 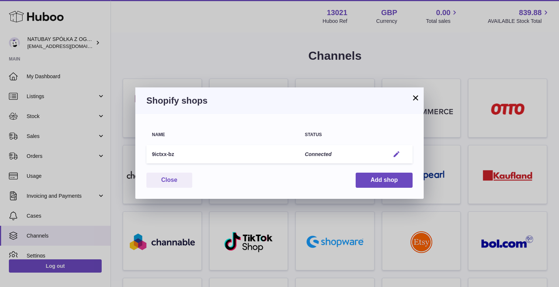 What do you see at coordinates (341, 154) in the screenshot?
I see `td: Connected` at bounding box center [341, 154].